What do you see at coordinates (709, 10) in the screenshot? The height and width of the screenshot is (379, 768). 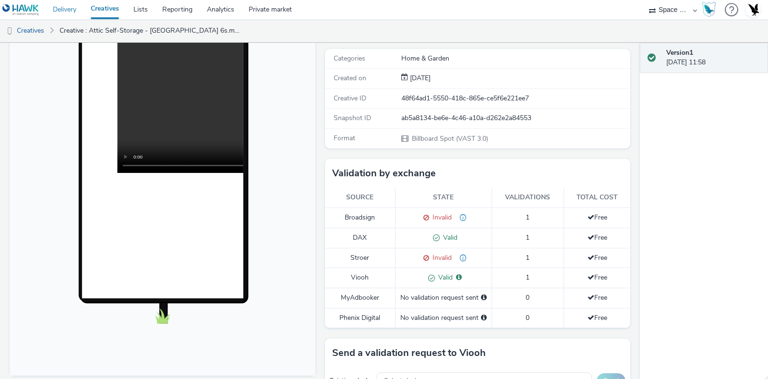 I see `img: Hawk Academy` at bounding box center [709, 10].